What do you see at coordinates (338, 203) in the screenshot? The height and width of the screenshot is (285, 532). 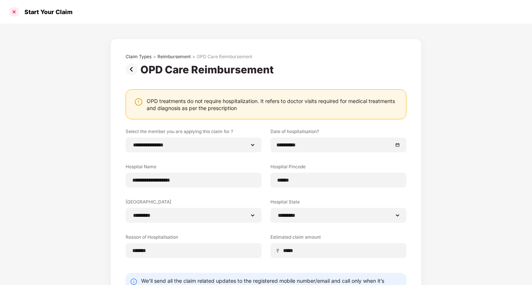 I see `label: Hospital State` at bounding box center [338, 203].